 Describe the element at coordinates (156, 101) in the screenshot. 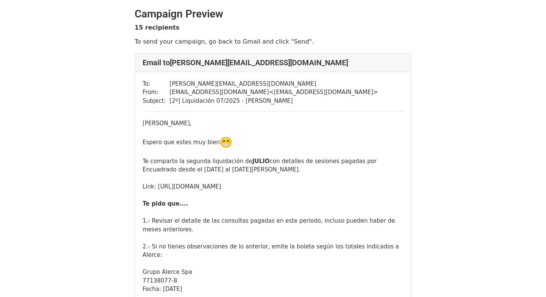

I see `td: Subject:` at that location.